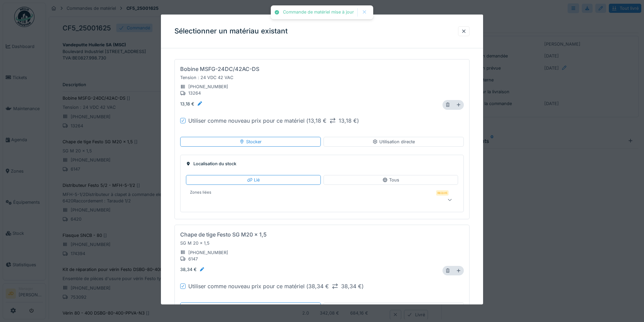 The width and height of the screenshot is (644, 322). Describe the element at coordinates (332, 121) in the screenshot. I see `div: 13,18 € 13,18 €` at that location.